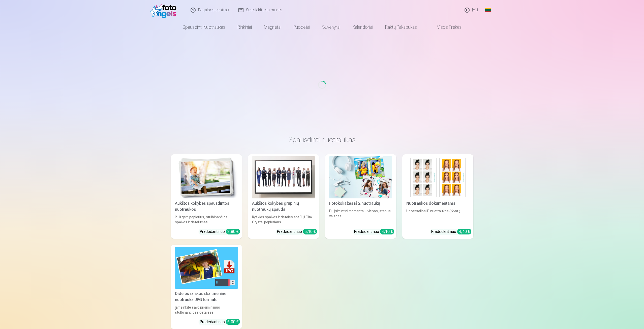 The image size is (644, 329). Describe the element at coordinates (245, 27) in the screenshot. I see `a: Rinkiniai` at that location.